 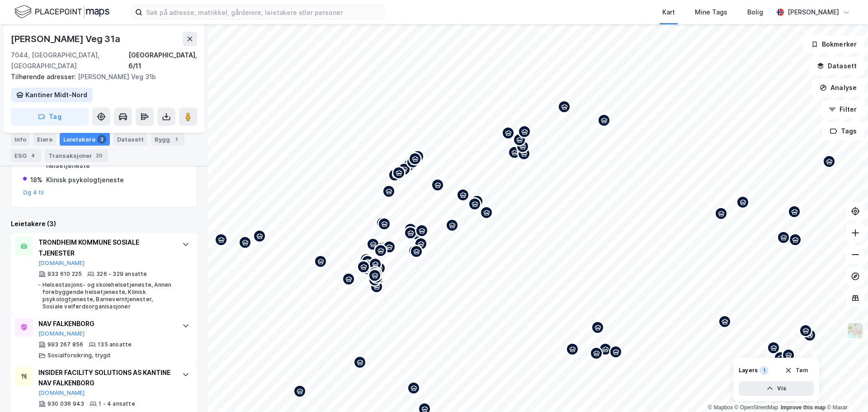 What do you see at coordinates (36, 180) in the screenshot?
I see `div: 18%` at bounding box center [36, 180].